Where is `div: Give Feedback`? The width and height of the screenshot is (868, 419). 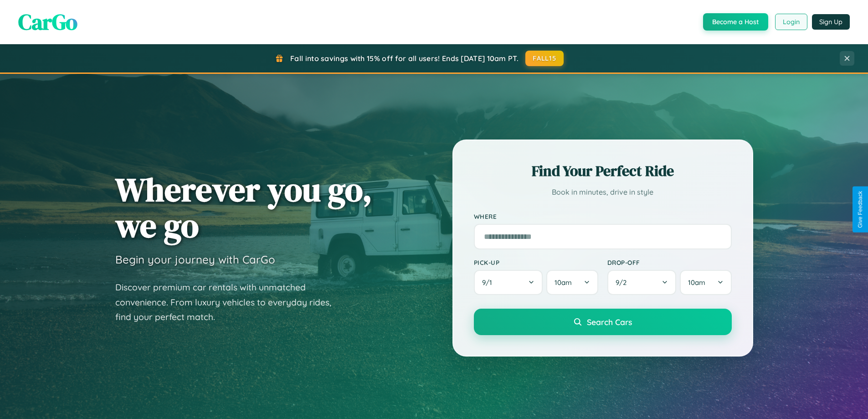
div: Give Feedback is located at coordinates (860, 209).